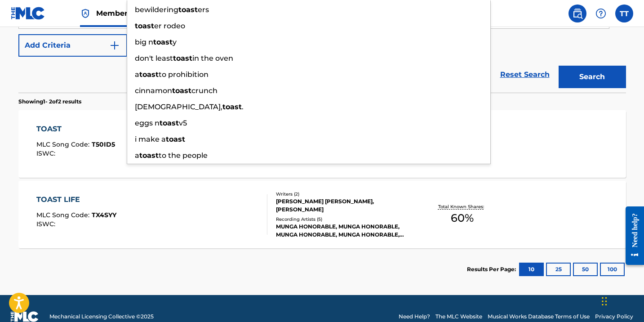  I want to click on span: to the people, so click(183, 155).